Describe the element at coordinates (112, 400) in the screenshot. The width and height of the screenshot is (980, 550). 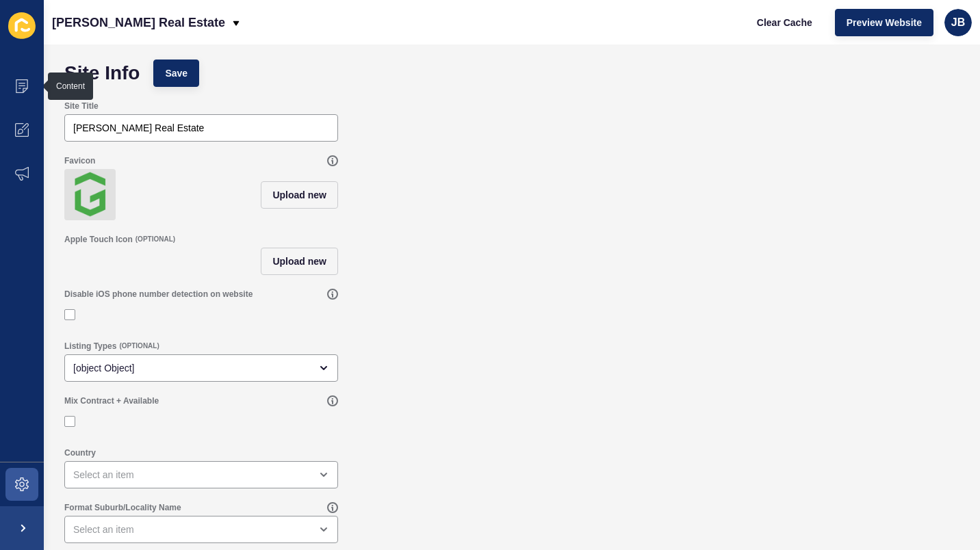
I see `label: Mix Contract + Available` at that location.